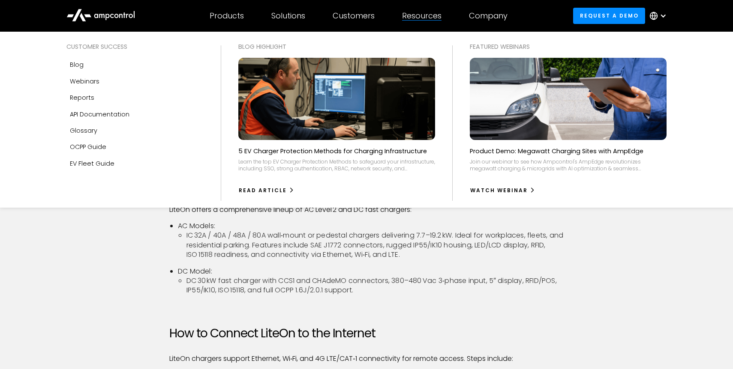 The image size is (733, 369). Describe the element at coordinates (135, 114) in the screenshot. I see `a: API Documentation` at that location.